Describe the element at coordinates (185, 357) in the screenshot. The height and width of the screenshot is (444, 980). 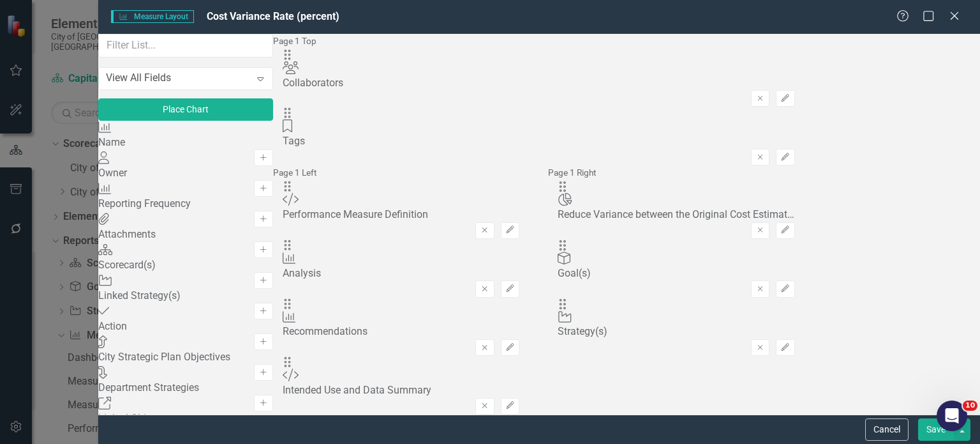
I see `div: City Strategic Plan Objectives` at that location.